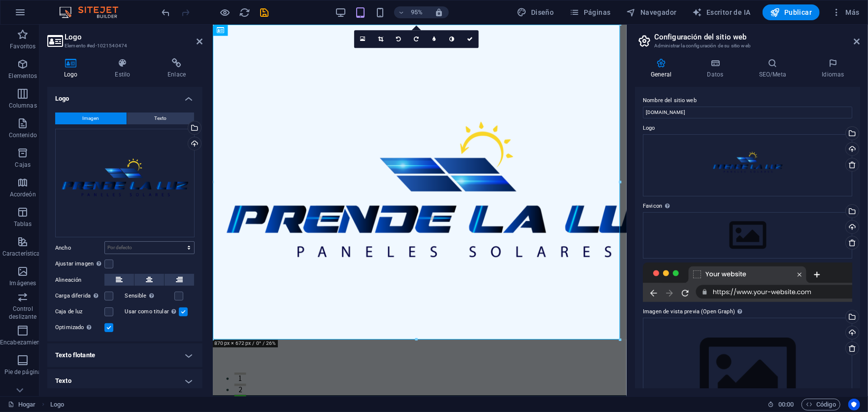 The height and width of the screenshot is (412, 868). Describe the element at coordinates (23, 106) in the screenshot. I see `font: Columnas` at that location.